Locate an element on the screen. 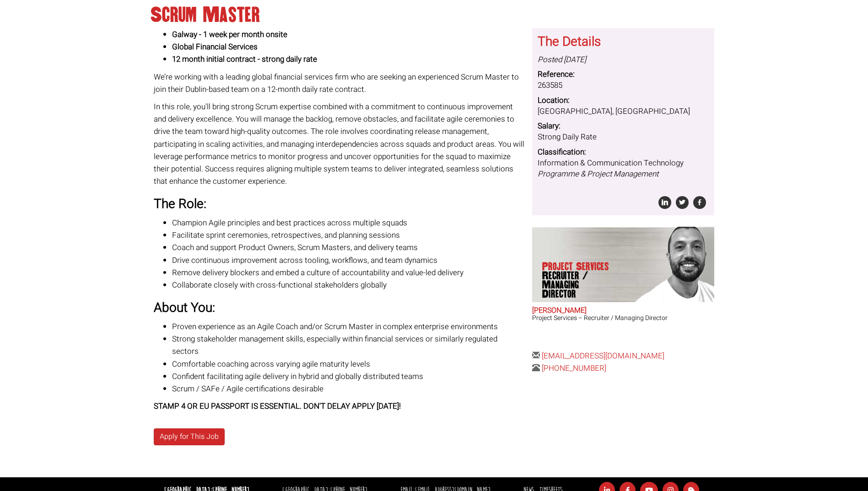 This screenshot has height=491, width=868. a: Apply for This Job is located at coordinates (189, 437).